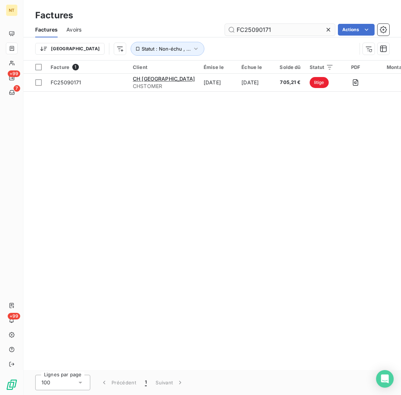 This screenshot has height=395, width=401. What do you see at coordinates (280, 30) in the screenshot?
I see `input: Rechercher` at bounding box center [280, 30].